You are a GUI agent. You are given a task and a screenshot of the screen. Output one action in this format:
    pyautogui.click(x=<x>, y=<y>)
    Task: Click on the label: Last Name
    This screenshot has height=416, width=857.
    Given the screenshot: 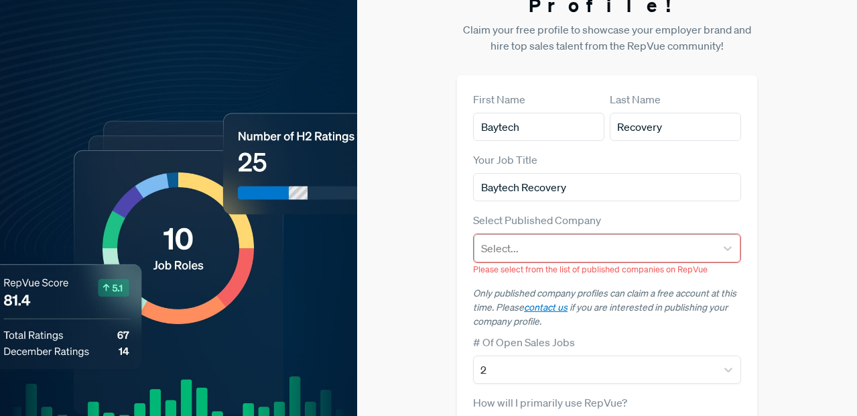 What is the action you would take?
    pyautogui.click(x=635, y=99)
    